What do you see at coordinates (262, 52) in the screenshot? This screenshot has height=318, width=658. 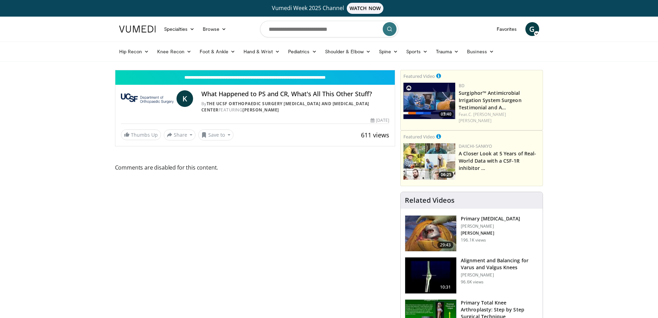 I see `a: Hand & Wrist` at bounding box center [262, 52].